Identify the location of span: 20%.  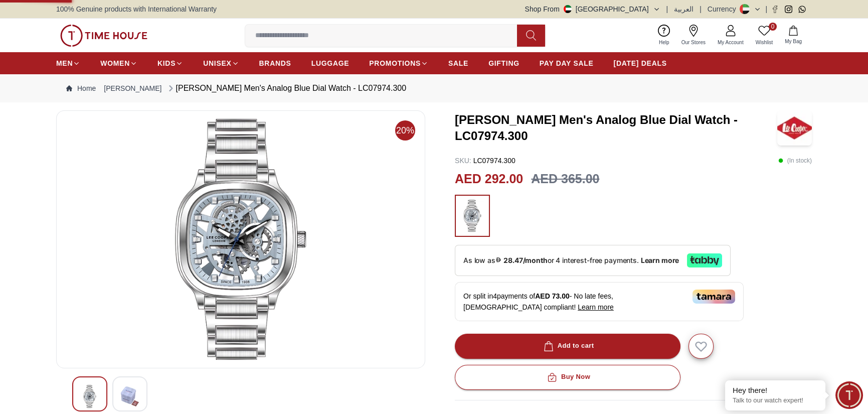
(405, 130).